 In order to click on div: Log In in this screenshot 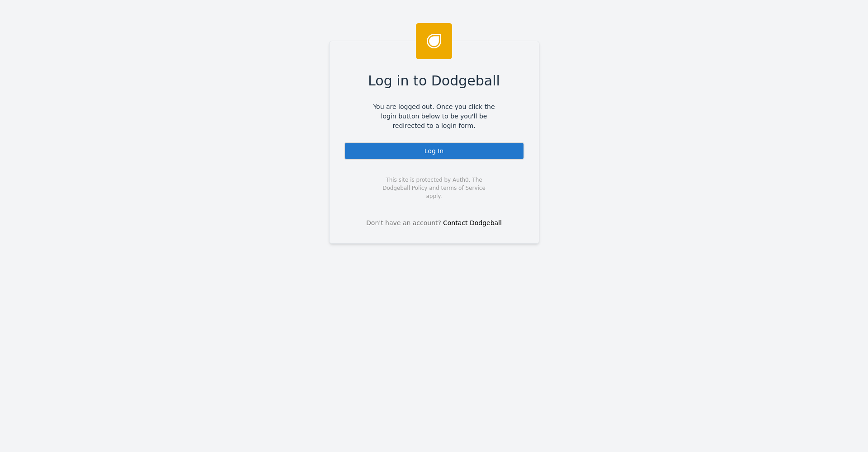, I will do `click(434, 151)`.